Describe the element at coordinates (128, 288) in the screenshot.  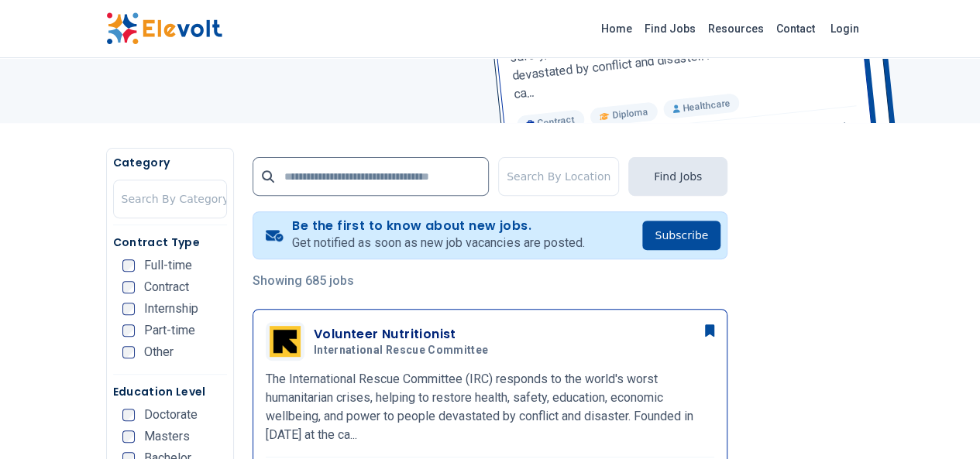
I see `input: Contract` at that location.